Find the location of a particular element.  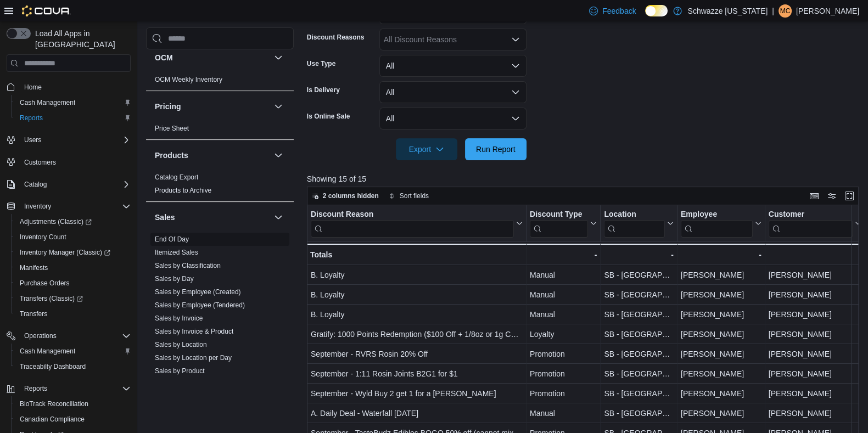

div: Michael Cornelius is located at coordinates (785, 11).